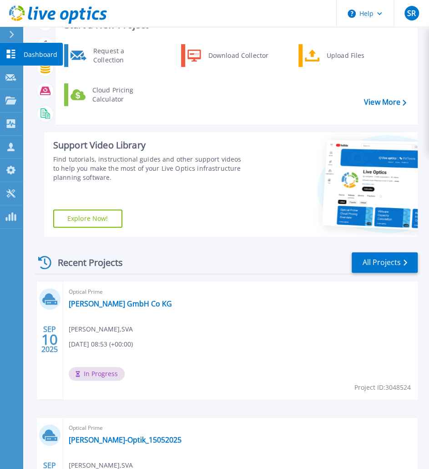  I want to click on div: Download Collector, so click(238, 56).